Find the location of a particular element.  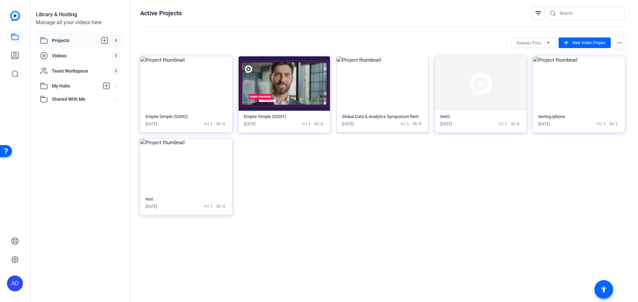

span: / 9 is located at coordinates (416, 124).